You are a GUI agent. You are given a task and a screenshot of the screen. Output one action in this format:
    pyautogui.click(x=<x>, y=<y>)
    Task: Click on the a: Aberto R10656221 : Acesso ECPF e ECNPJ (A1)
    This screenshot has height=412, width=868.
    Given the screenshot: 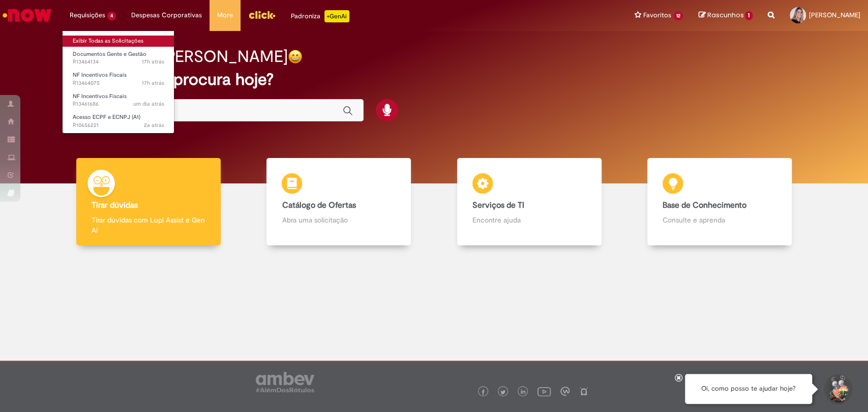 What is the action you would take?
    pyautogui.click(x=118, y=121)
    